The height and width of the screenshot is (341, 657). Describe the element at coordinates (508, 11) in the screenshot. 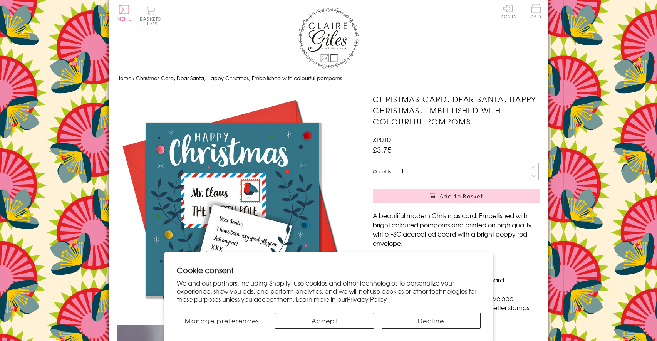

I see `a: Log In` at that location.